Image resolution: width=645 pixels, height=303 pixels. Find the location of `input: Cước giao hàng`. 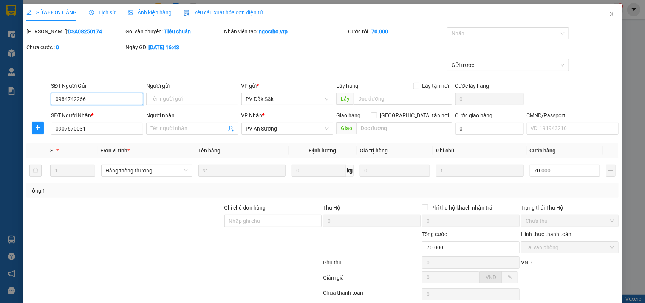

input: Cước giao hàng is located at coordinates (489, 128).